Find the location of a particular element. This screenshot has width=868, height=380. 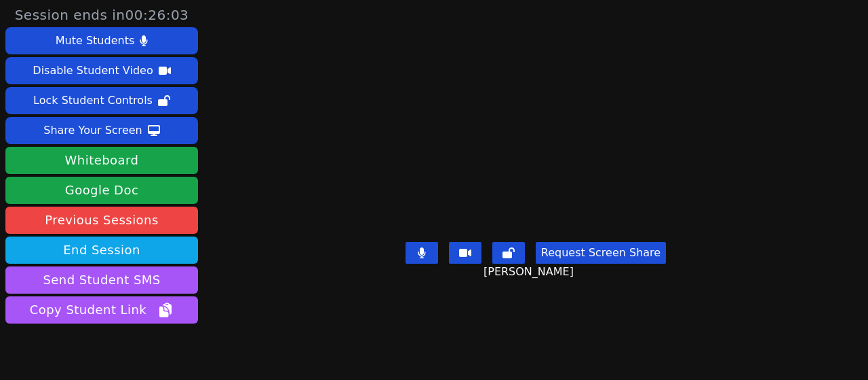

button: Copy Student Link is located at coordinates (102, 310).